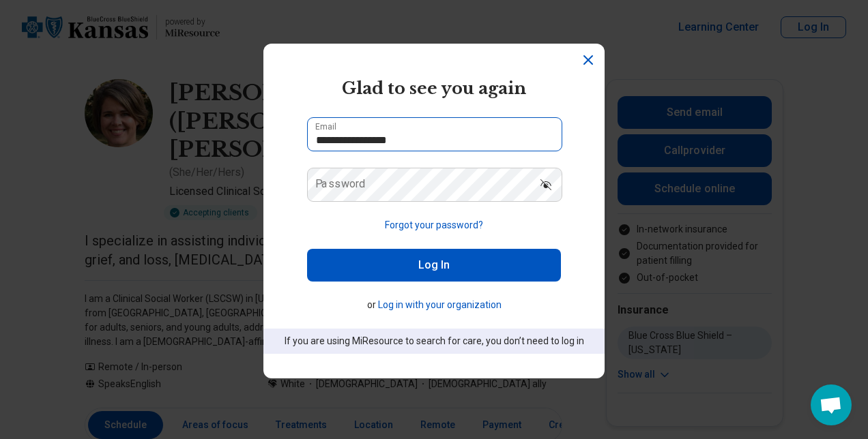  Describe the element at coordinates (434, 89) in the screenshot. I see `h2: Glad to see you again` at that location.